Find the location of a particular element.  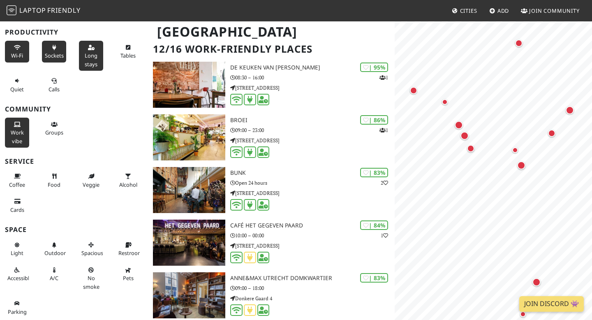

span: Outdoor area is located at coordinates (55, 253).